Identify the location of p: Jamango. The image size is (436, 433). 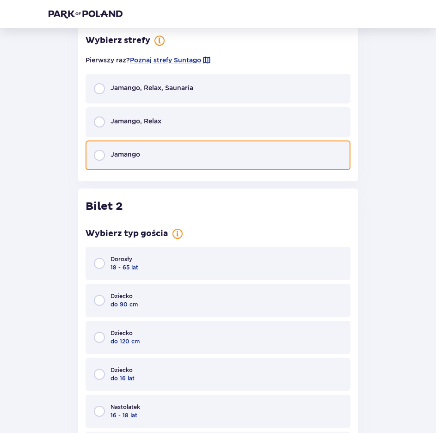
(125, 154).